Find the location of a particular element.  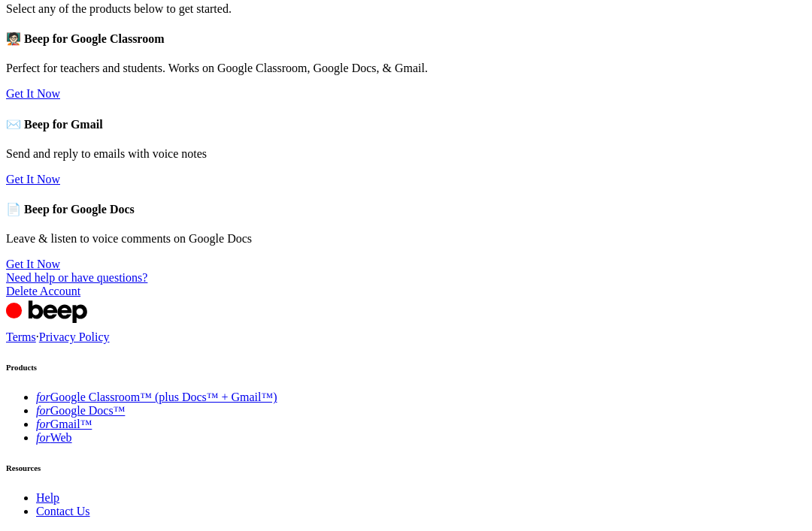

p: Leave & listen to voice comments on Google Docs is located at coordinates (406, 239).